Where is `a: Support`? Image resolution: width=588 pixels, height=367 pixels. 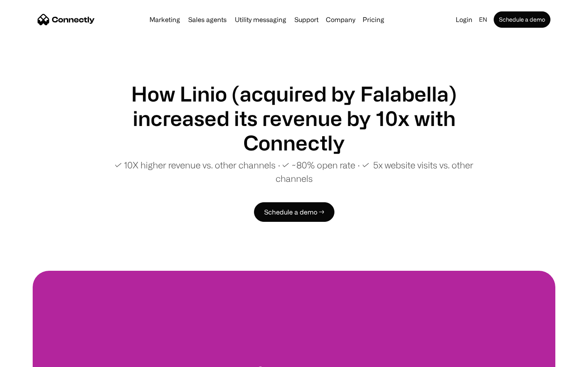
a: Support is located at coordinates (306, 20).